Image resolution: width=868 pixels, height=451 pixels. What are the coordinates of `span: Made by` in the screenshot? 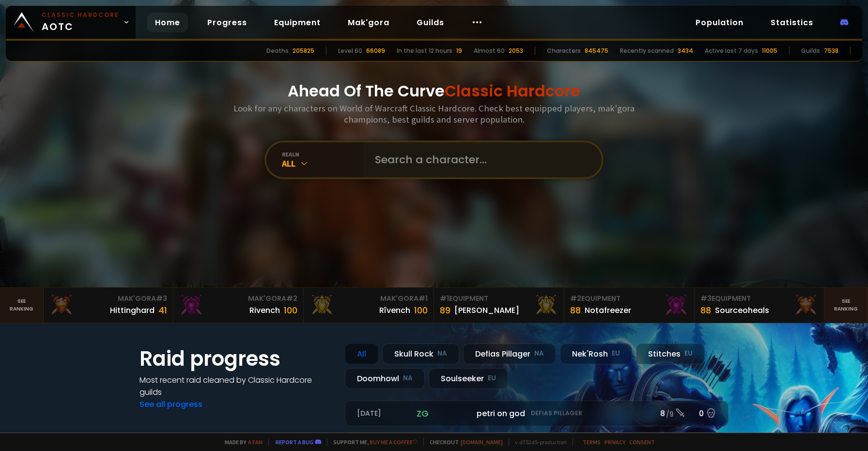 It's located at (241, 441).